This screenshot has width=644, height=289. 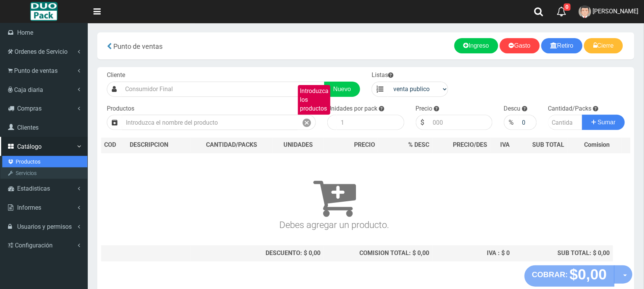 I want to click on th: COD, so click(x=114, y=145).